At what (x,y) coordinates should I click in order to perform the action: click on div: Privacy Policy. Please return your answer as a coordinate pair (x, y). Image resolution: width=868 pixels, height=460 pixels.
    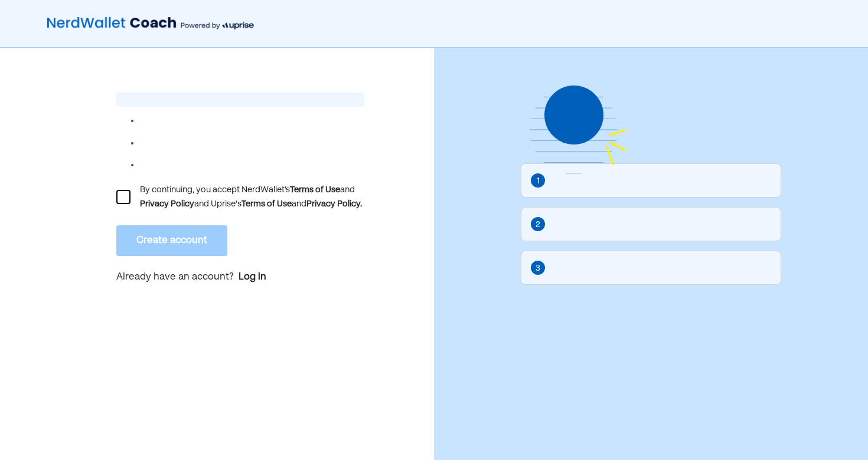
    Looking at the image, I should click on (167, 204).